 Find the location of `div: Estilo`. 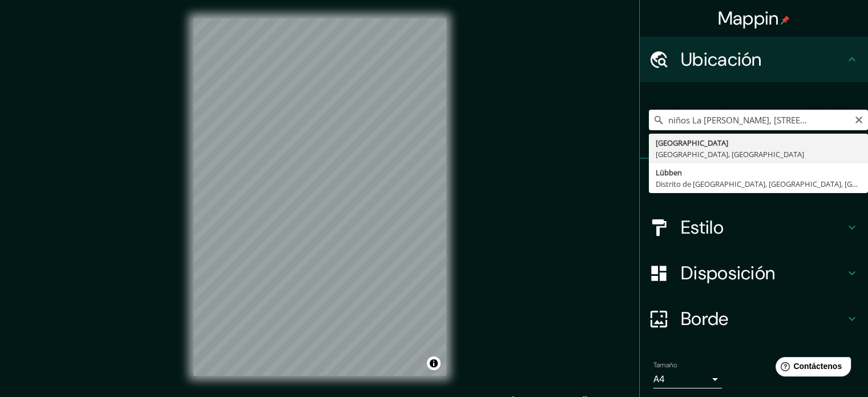

div: Estilo is located at coordinates (754, 227).